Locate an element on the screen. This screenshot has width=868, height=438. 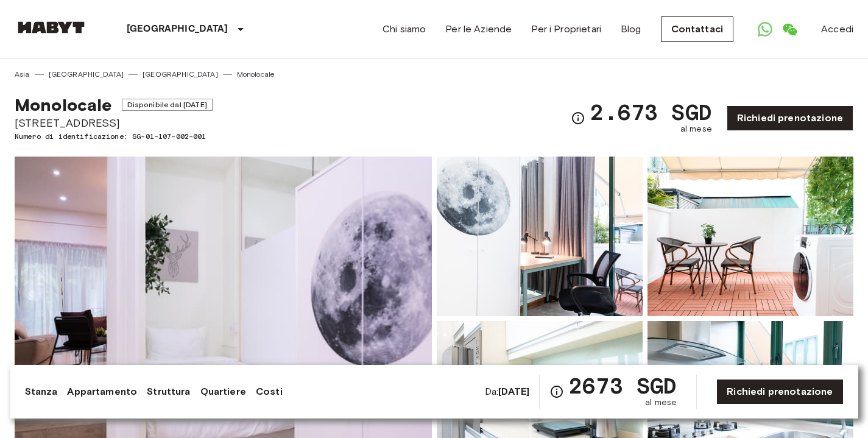
a: Per i Proprietari is located at coordinates (566, 30).